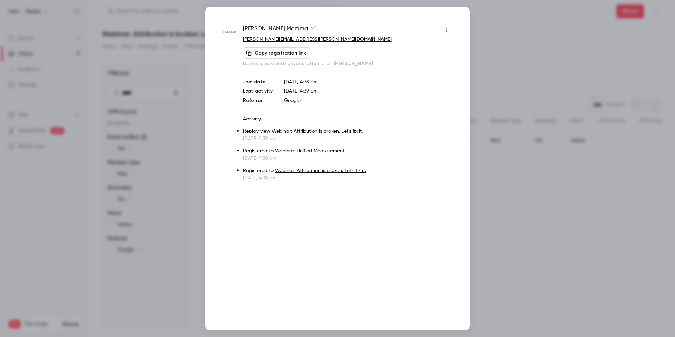 The width and height of the screenshot is (675, 337). Describe the element at coordinates (310, 151) in the screenshot. I see `a: Webinar: Unified Measurement` at that location.